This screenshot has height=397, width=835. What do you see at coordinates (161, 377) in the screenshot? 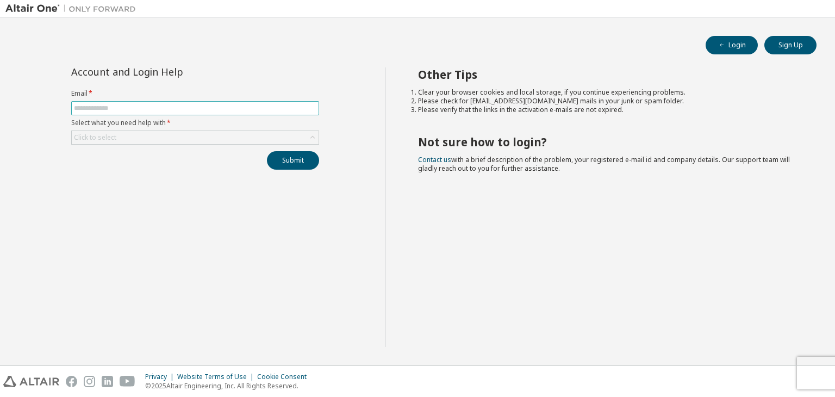
I see `div: Privacy` at bounding box center [161, 377].